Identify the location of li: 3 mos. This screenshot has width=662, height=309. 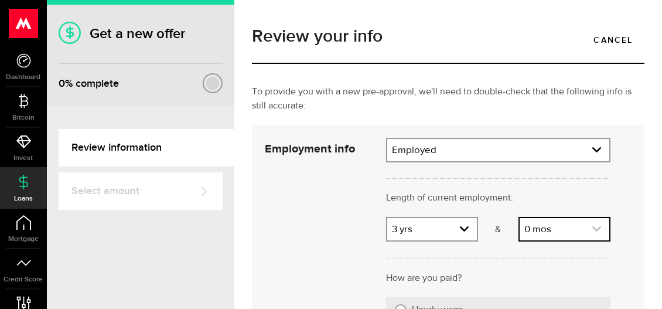
(565, 98).